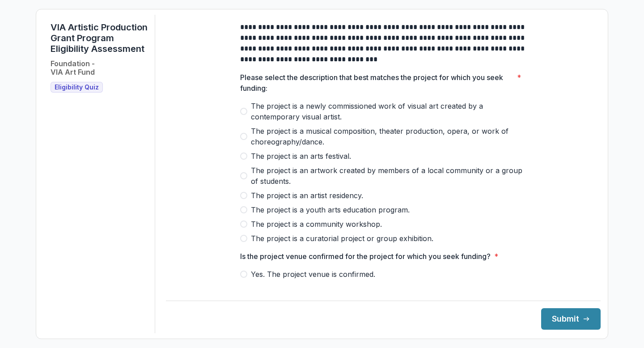  What do you see at coordinates (73, 68) in the screenshot?
I see `h2: Foundation - VIA Art Fund` at bounding box center [73, 68].